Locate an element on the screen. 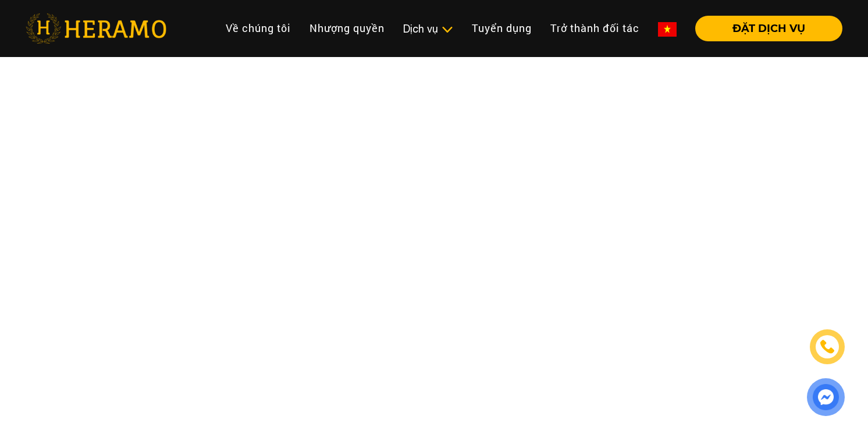 This screenshot has height=430, width=868. a: ĐẶT DỊCH VỤ is located at coordinates (764, 28).